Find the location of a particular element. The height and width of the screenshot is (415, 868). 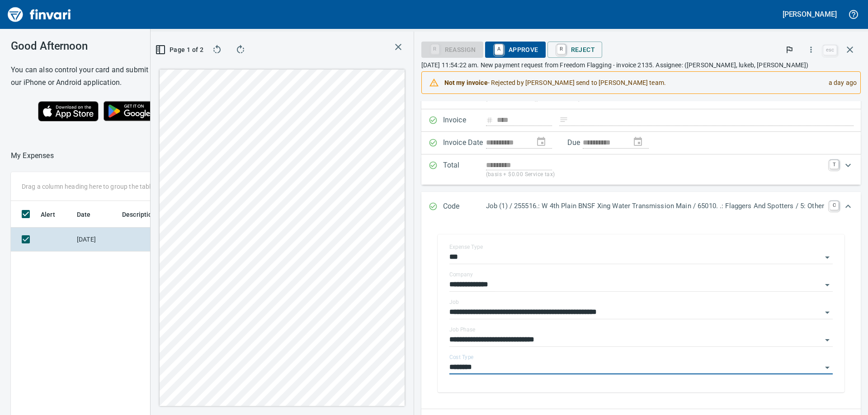

button: RReject is located at coordinates (575, 50).